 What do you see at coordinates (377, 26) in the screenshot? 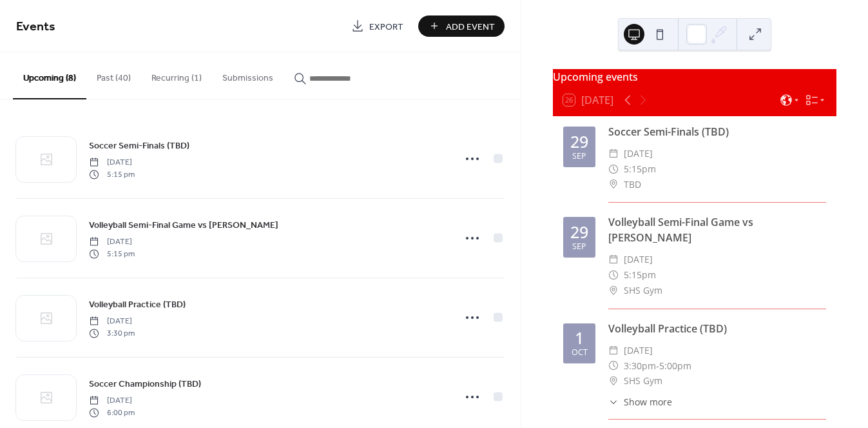
I see `a: Export` at bounding box center [377, 26].